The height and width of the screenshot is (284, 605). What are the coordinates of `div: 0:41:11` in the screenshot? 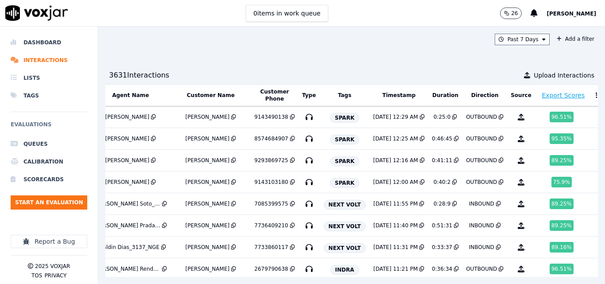 It's located at (442, 160).